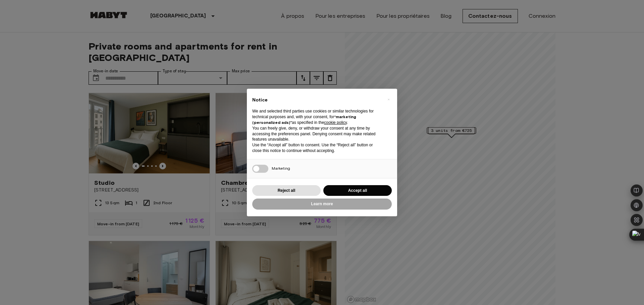 The image size is (644, 305). I want to click on span: Marketing, so click(281, 168).